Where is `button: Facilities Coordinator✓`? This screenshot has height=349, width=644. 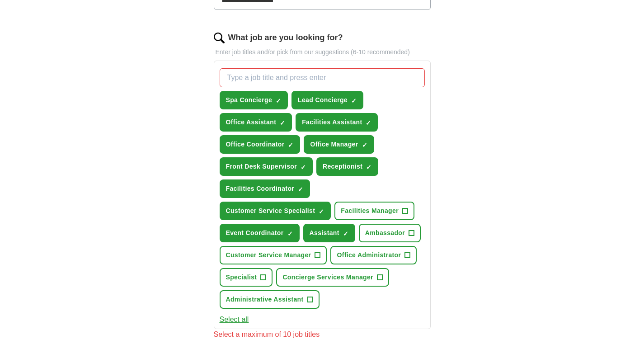 button: Facilities Coordinator✓ is located at coordinates (265, 189).